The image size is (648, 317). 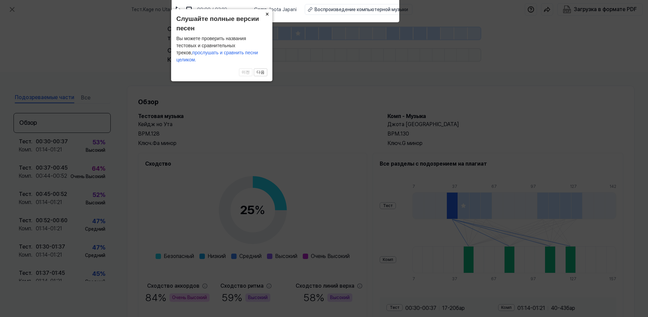 I want to click on button: 다음, so click(x=261, y=73).